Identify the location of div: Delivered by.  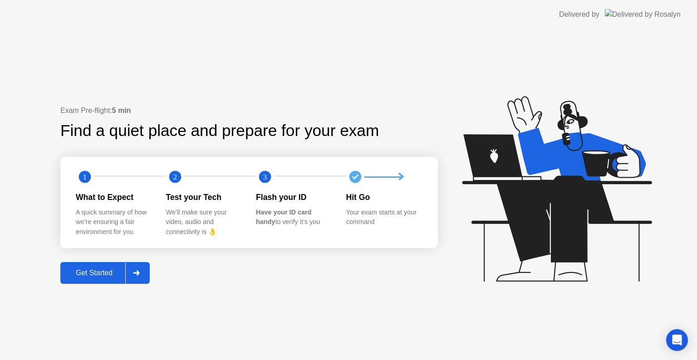
(579, 15).